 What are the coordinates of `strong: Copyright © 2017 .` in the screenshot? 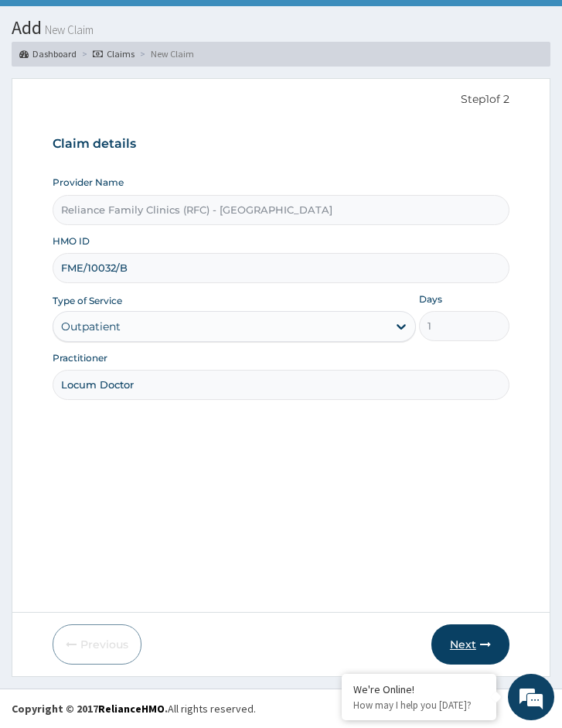 It's located at (90, 708).